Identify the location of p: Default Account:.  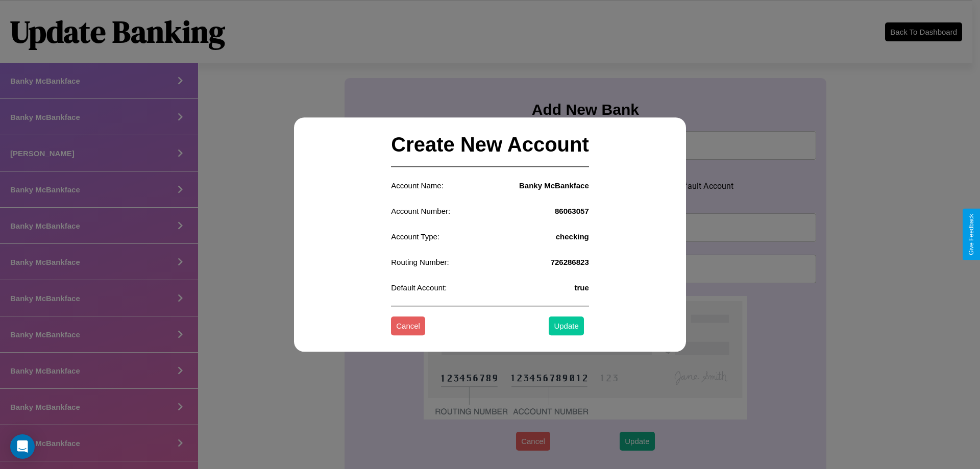
(418, 287).